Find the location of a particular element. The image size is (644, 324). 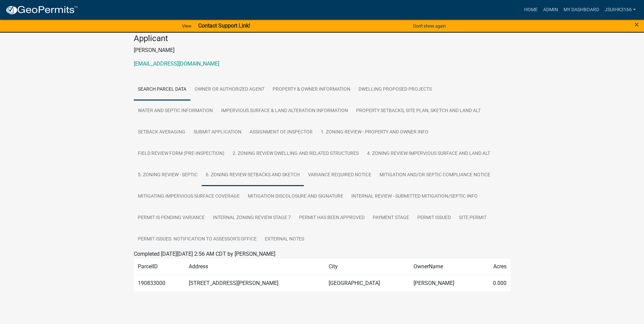

a: Property & Owner Information is located at coordinates (311, 90).